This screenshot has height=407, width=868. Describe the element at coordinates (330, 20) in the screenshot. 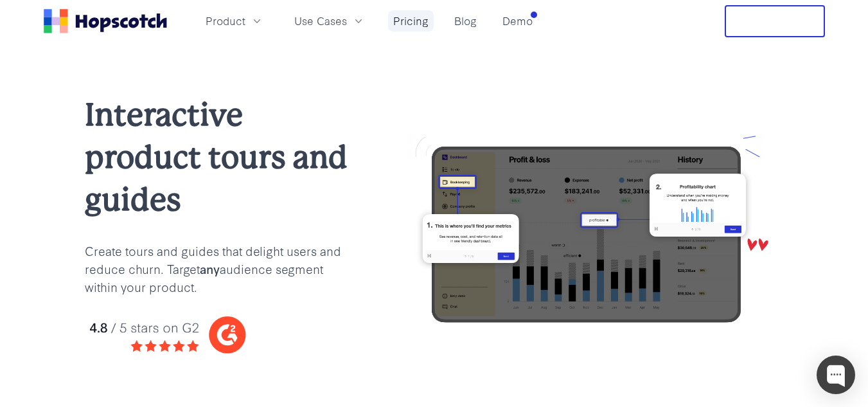

I see `button: Use Cases` at that location.